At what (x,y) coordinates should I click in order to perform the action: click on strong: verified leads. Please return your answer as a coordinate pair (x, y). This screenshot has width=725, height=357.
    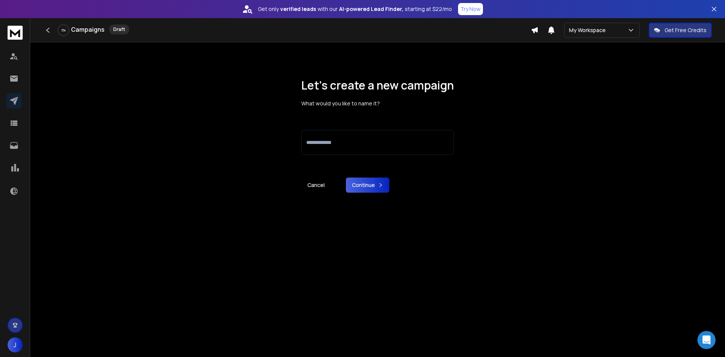
    Looking at the image, I should click on (298, 9).